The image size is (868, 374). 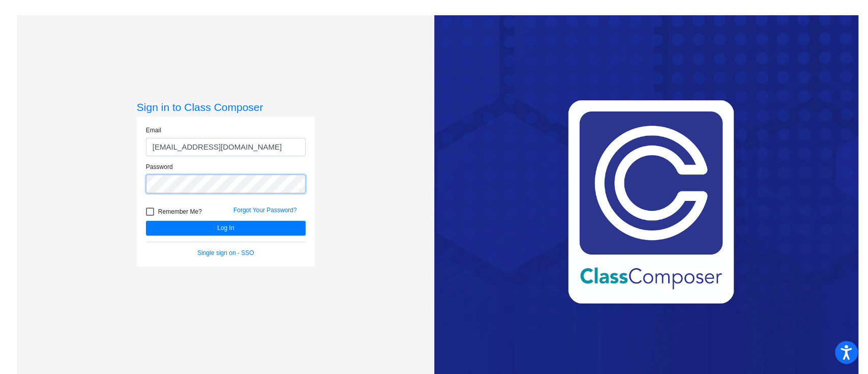 What do you see at coordinates (226, 253) in the screenshot?
I see `a: Single sign on - SSO` at bounding box center [226, 253].